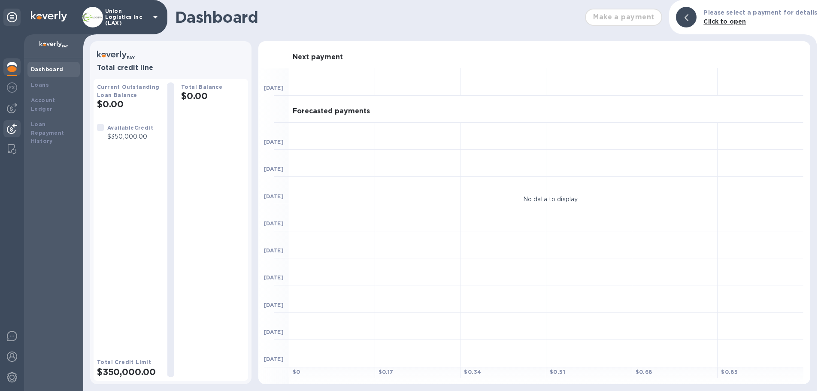 This screenshot has width=824, height=391. What do you see at coordinates (12, 88) in the screenshot?
I see `img: Foreign exchange` at bounding box center [12, 88].